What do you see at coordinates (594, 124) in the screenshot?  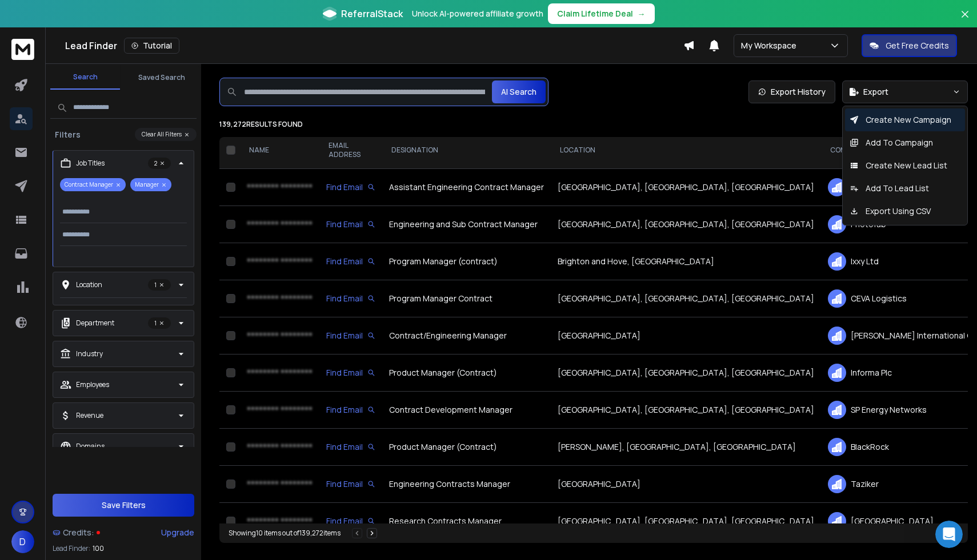 I see `p: 139,272 results found` at bounding box center [594, 124].